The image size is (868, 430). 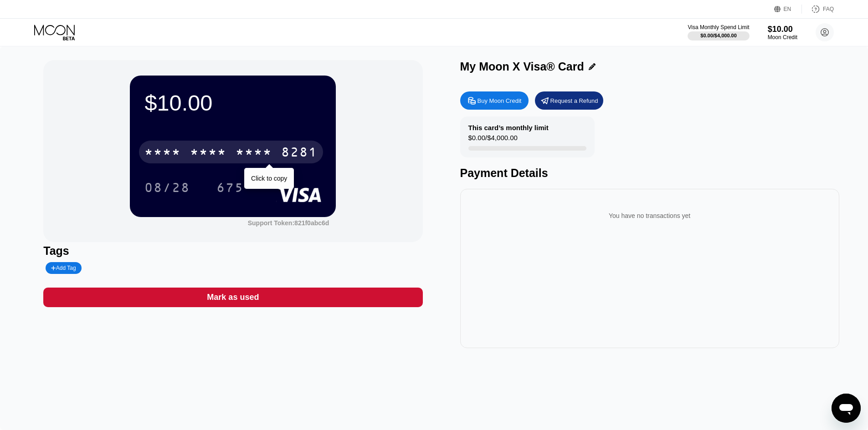 I want to click on div: Visa Monthly Spend Limit$0.00/$4,000.00, so click(x=718, y=32).